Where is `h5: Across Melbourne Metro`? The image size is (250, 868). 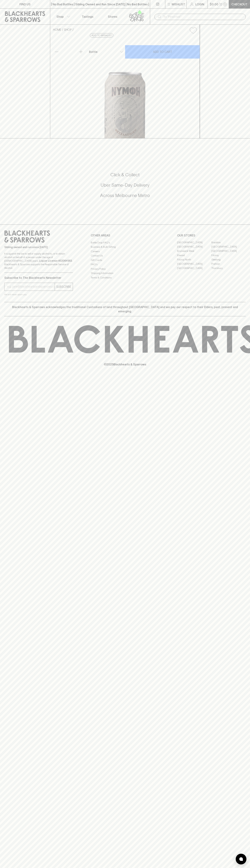
h5: Across Melbourne Metro is located at coordinates (125, 195).